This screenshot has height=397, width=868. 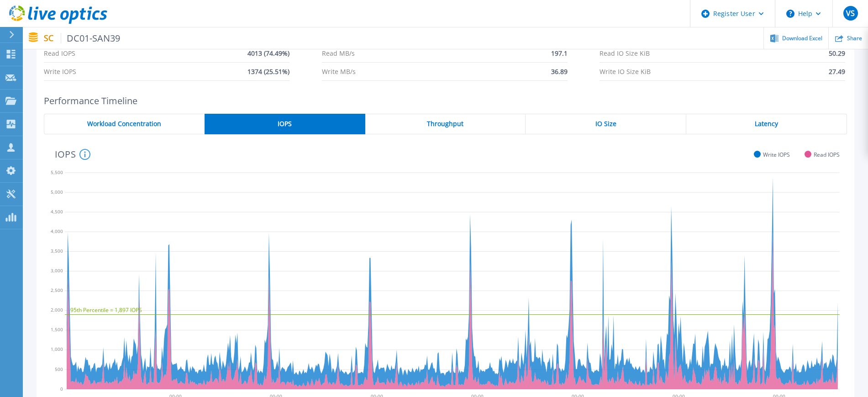 What do you see at coordinates (62, 389) in the screenshot?
I see `text: 0` at bounding box center [62, 389].